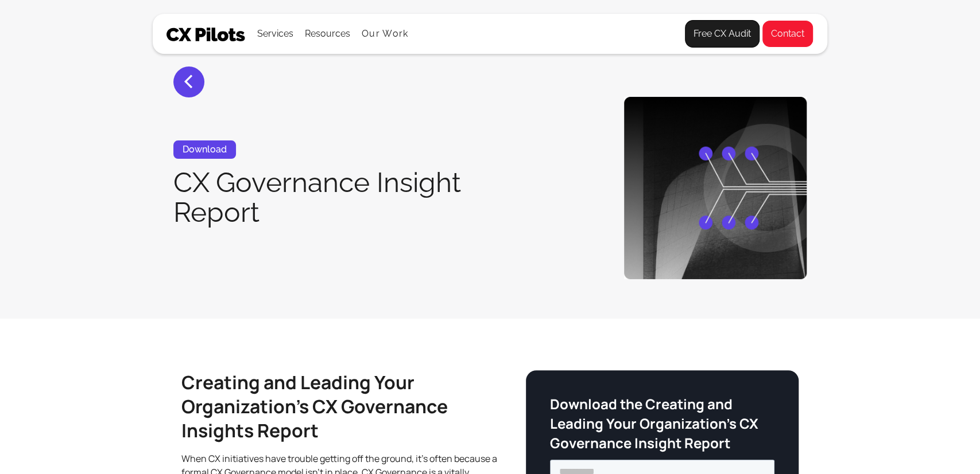 This screenshot has width=980, height=474. Describe the element at coordinates (352, 197) in the screenshot. I see `h1: CX Governance Insight Report` at that location.